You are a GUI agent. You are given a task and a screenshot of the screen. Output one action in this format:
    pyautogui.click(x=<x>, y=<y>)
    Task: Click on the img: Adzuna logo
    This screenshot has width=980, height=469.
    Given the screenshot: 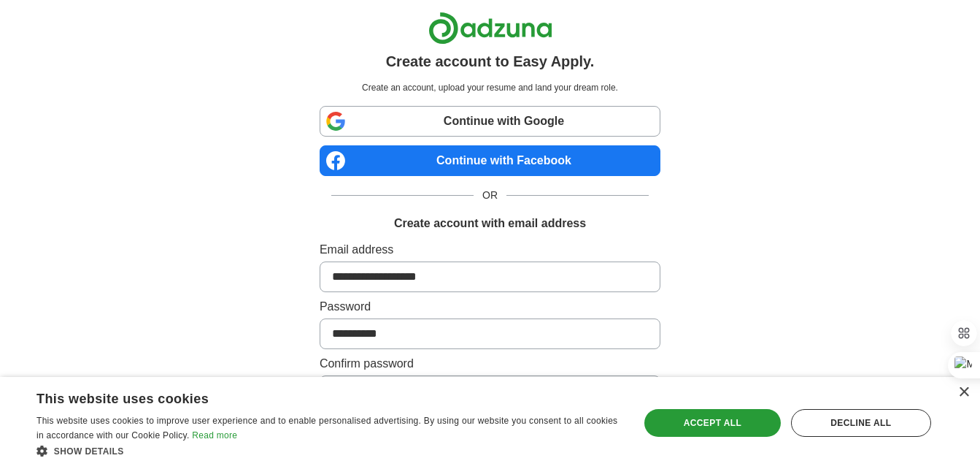 What is the action you would take?
    pyautogui.click(x=490, y=27)
    